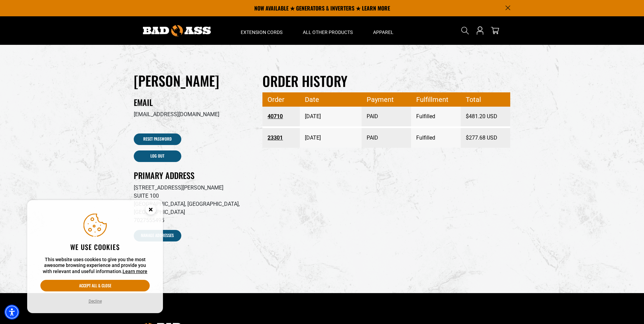  What do you see at coordinates (193, 176) in the screenshot?
I see `h2: Primary Address` at bounding box center [193, 176].